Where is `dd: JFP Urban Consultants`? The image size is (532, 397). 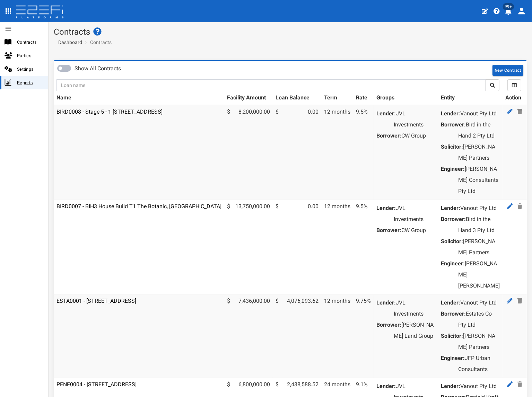 dd: JFP Urban Consultants is located at coordinates (479, 364).